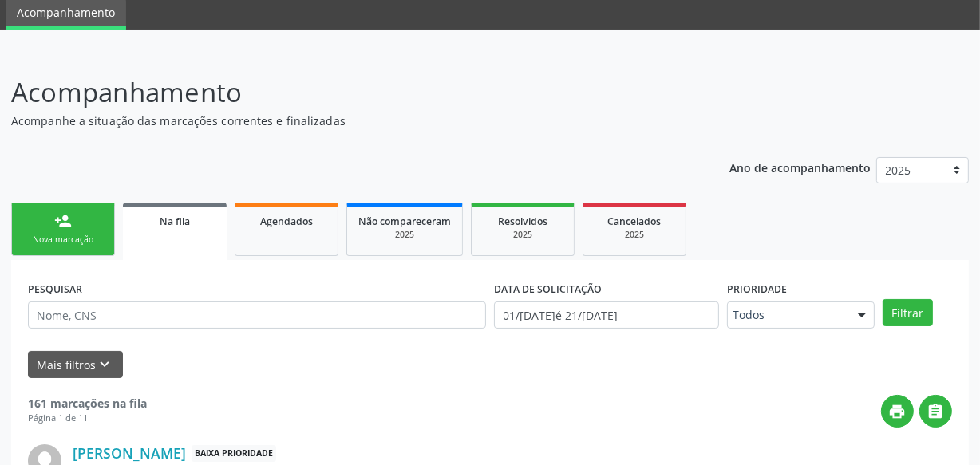 The width and height of the screenshot is (980, 465). Describe the element at coordinates (800, 167) in the screenshot. I see `p: Ano de acompanhamento` at that location.